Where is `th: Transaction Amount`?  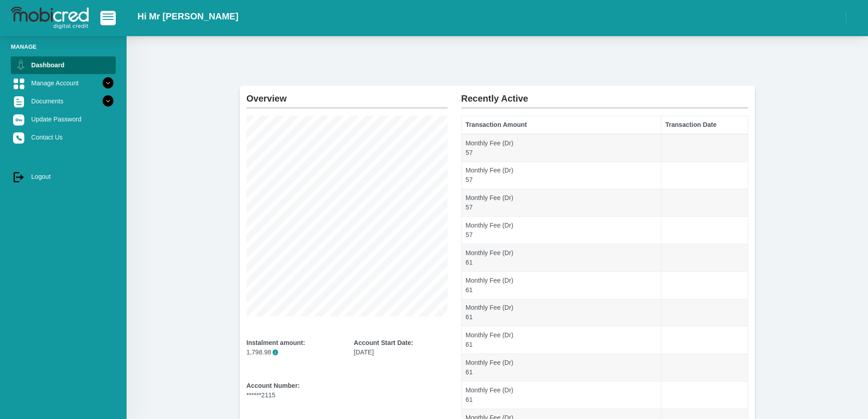
th: Transaction Amount is located at coordinates (562, 125).